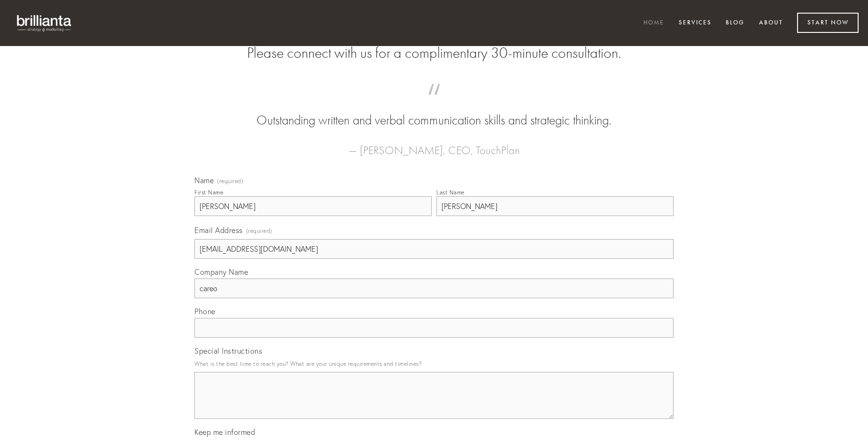  What do you see at coordinates (219, 230) in the screenshot?
I see `span: Email Address` at bounding box center [219, 230].